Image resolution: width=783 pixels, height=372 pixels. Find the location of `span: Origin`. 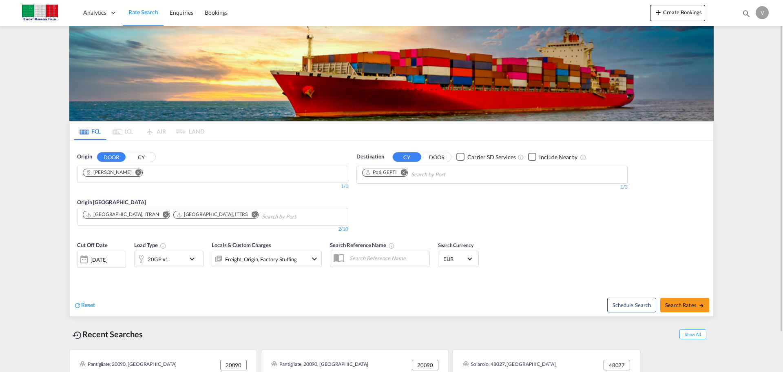

span: Origin is located at coordinates (84, 157).